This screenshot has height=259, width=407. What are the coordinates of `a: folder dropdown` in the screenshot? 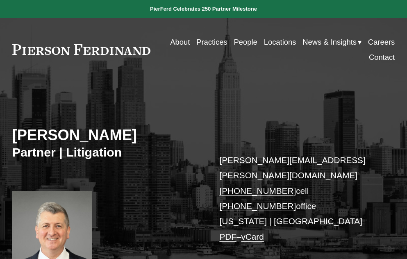 It's located at (332, 42).